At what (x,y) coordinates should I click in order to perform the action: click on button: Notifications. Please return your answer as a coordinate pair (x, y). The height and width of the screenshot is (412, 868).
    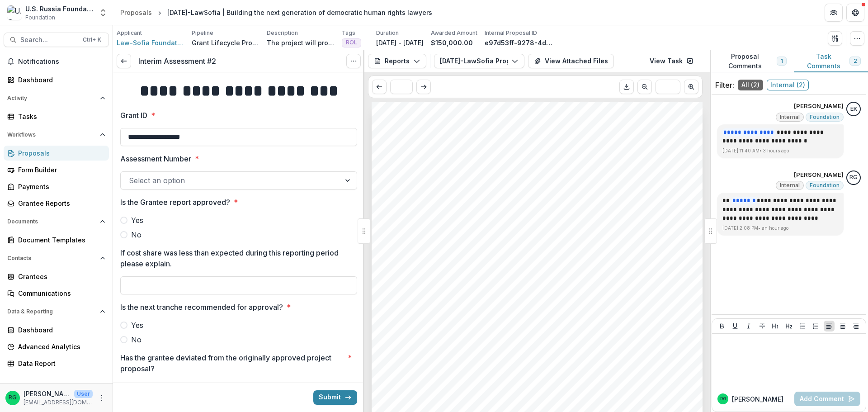
    Looking at the image, I should click on (56, 62).